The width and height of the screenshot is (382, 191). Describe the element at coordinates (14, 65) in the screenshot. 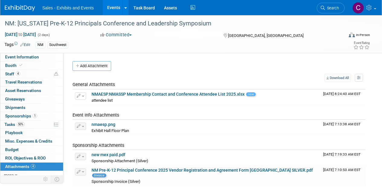

I see `span: Booth` at that location.